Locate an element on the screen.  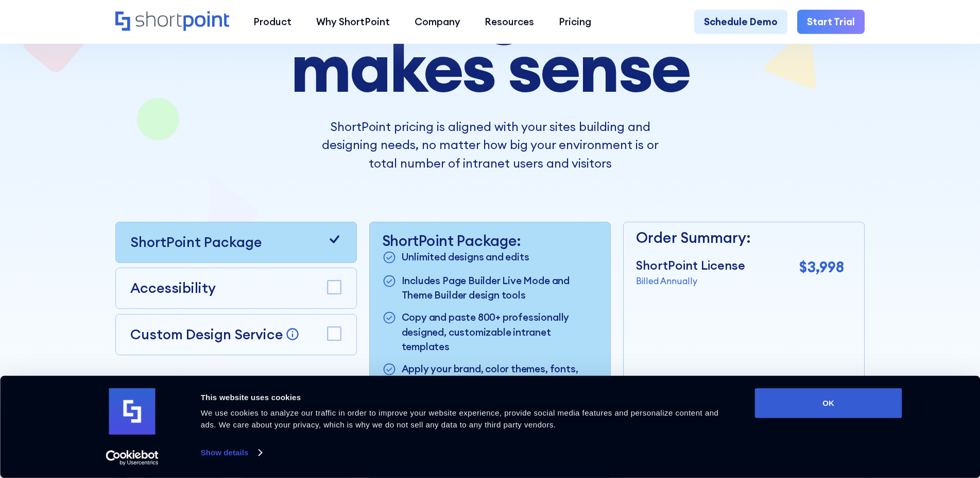
p: Unlimited designs and edits is located at coordinates (466, 258).